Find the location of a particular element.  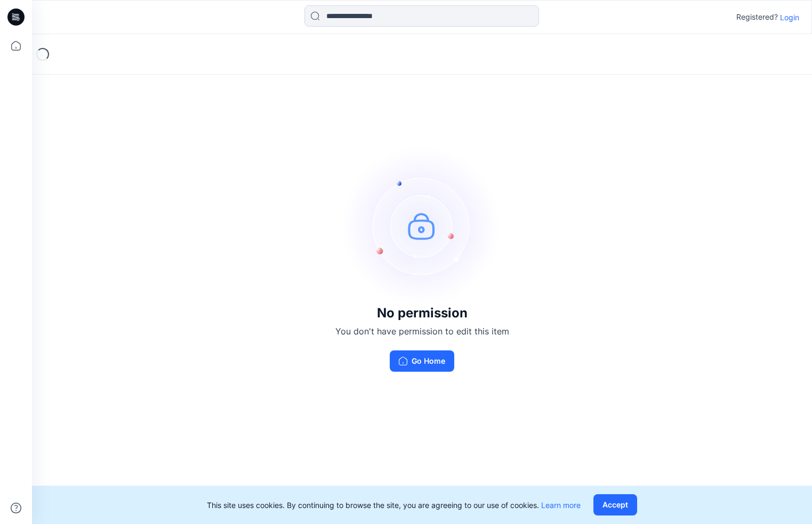

p: Registered? is located at coordinates (757, 17).